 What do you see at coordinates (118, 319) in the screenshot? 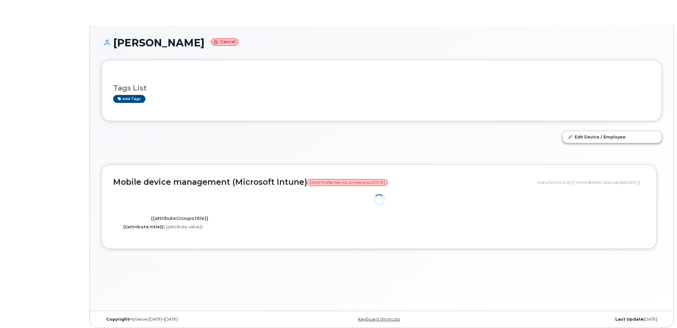
I see `strong: Copyright` at bounding box center [118, 319].